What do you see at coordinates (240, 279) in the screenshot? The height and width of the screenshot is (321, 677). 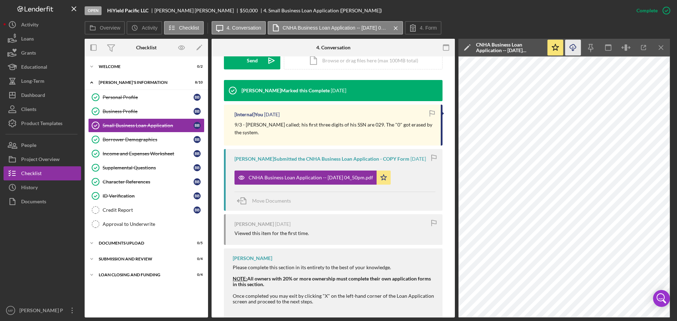 I see `span: NOTE:` at bounding box center [240, 279].